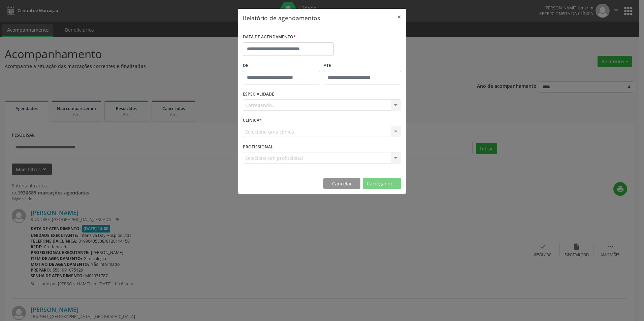 Image resolution: width=644 pixels, height=321 pixels. I want to click on label: ATÉ, so click(363, 66).